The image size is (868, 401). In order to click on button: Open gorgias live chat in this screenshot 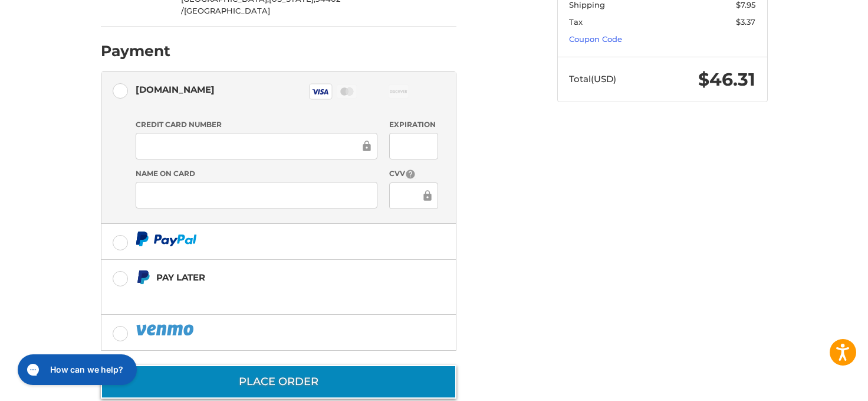, I will do `click(65, 20)`.